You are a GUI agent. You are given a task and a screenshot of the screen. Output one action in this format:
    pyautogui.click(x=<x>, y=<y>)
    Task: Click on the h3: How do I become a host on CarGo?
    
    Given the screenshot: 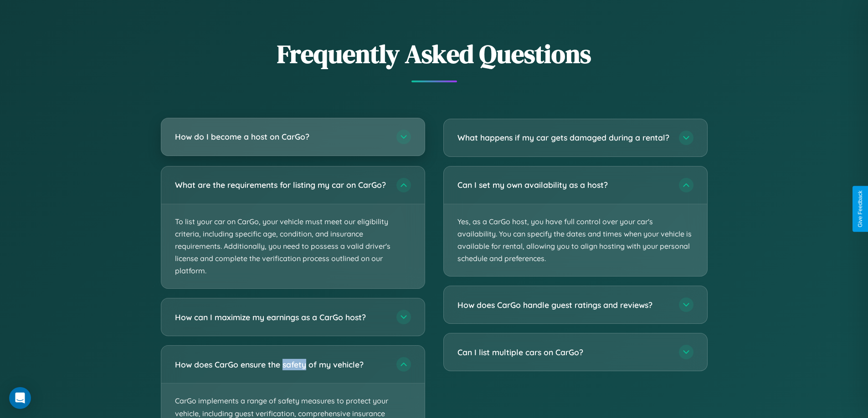 What is the action you would take?
    pyautogui.click(x=281, y=136)
    